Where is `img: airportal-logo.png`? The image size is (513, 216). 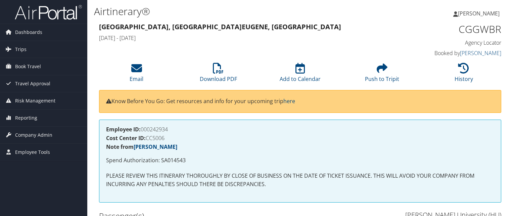 img: airportal-logo.png is located at coordinates (48, 12).